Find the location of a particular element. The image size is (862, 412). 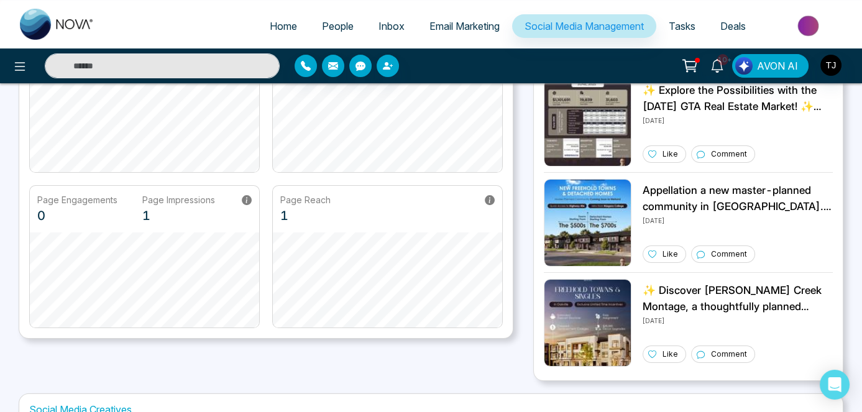

a: Inbox is located at coordinates (391, 26).